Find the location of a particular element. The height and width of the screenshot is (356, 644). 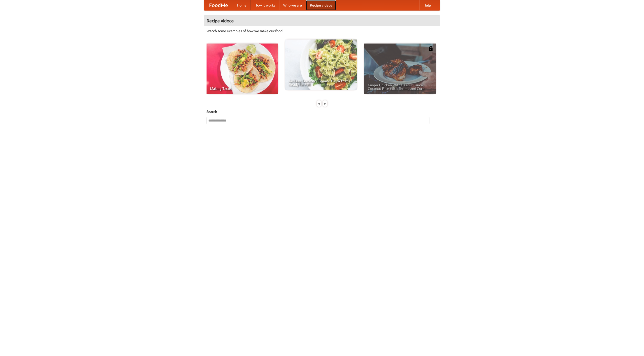

a: An Easy, Summery Tomato Pasta That's Ready for Fall is located at coordinates (321, 65).